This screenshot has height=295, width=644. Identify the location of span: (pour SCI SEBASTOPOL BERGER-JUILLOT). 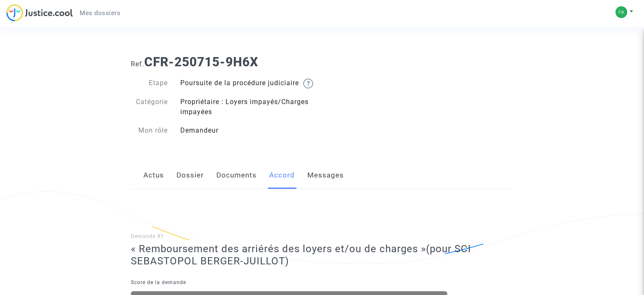
(301, 255).